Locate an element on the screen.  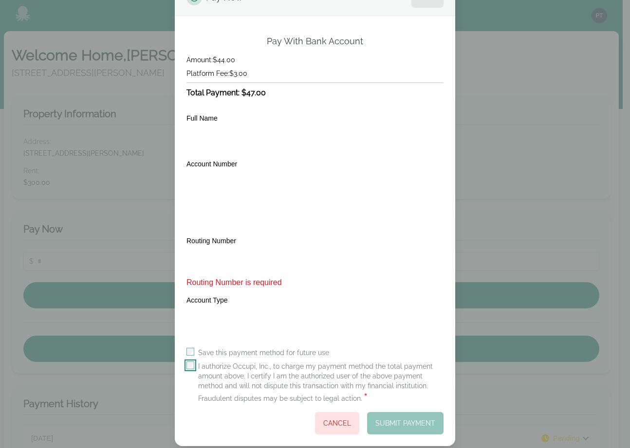
h3: Total Payment: $47.00 is located at coordinates (315, 93).